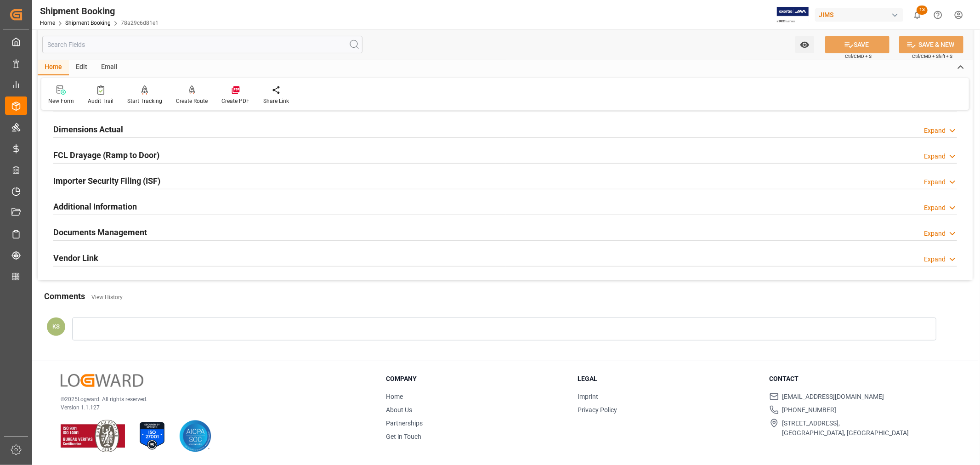  I want to click on div: Share Link, so click(276, 101).